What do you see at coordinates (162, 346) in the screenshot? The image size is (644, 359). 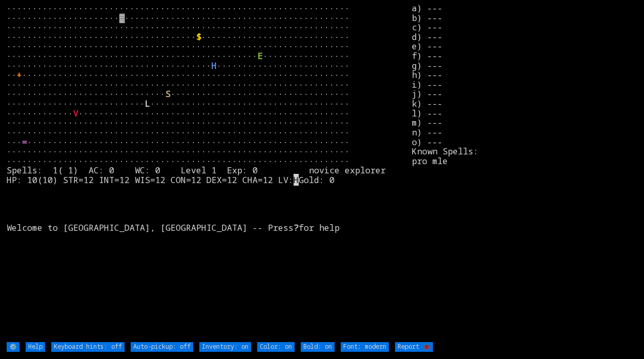 I see `input: Auto-pickup: off` at bounding box center [162, 346].